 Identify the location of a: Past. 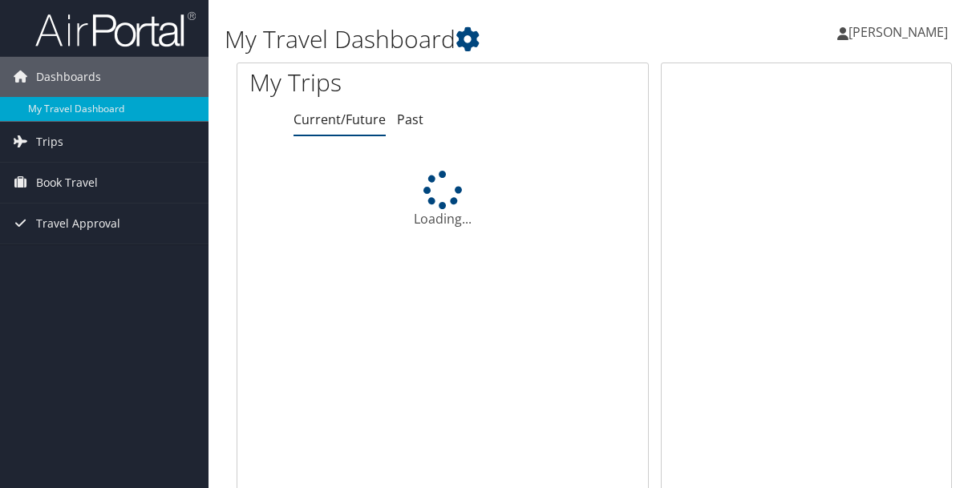
(410, 119).